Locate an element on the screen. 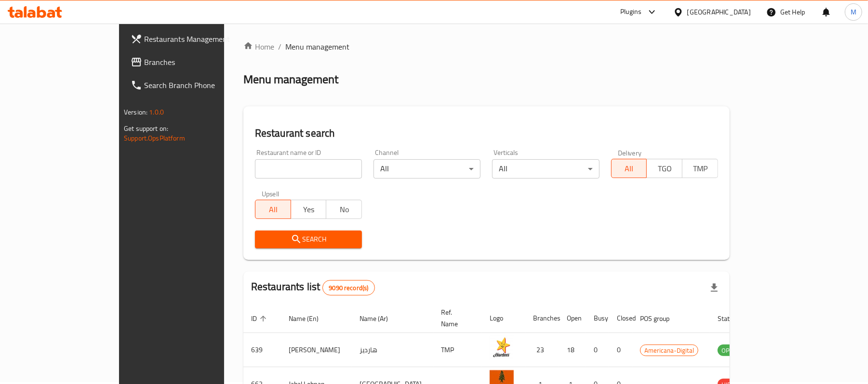 The width and height of the screenshot is (868, 384). a: Search Branch Phone is located at coordinates (193, 86).